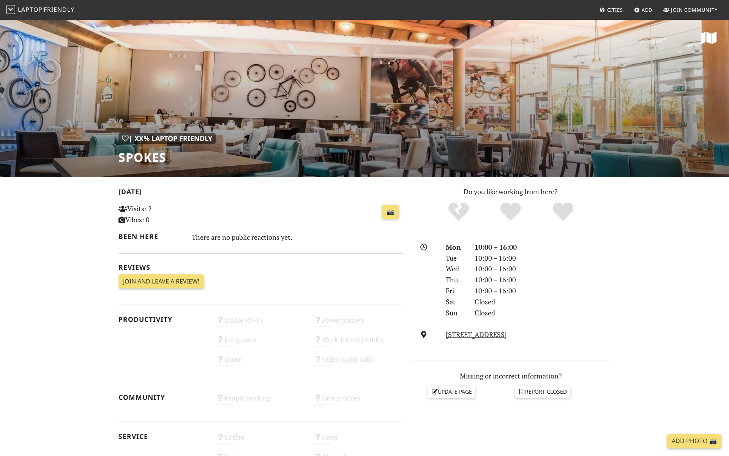  Describe the element at coordinates (11, 9) in the screenshot. I see `img: LaptopFriendly` at that location.